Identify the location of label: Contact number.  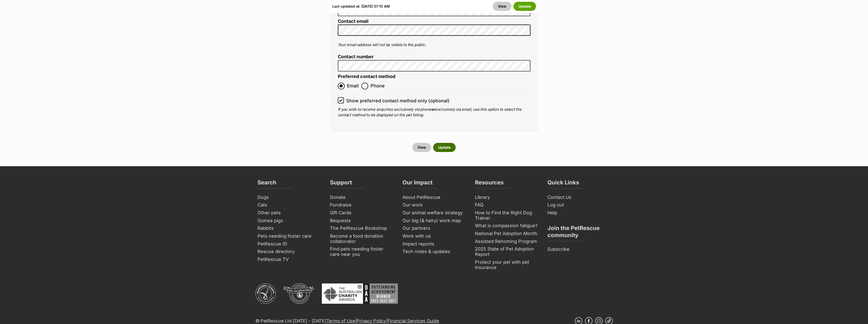
(434, 56).